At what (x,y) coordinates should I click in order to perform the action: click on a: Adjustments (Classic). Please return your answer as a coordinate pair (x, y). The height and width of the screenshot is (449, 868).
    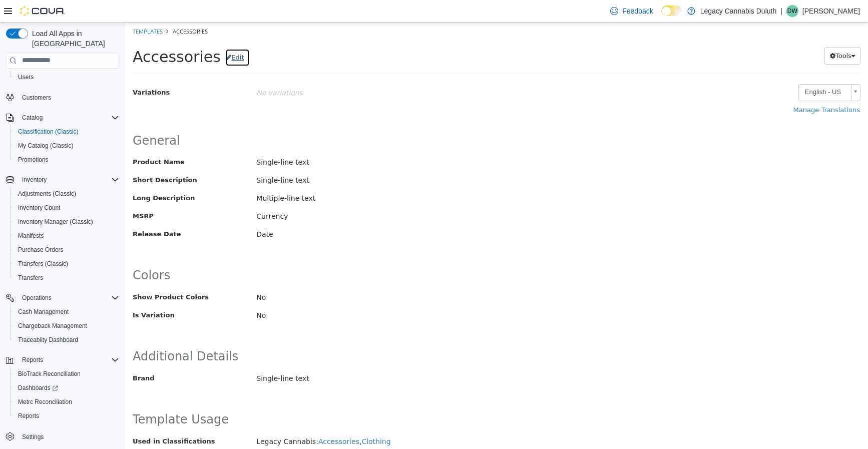
    Looking at the image, I should click on (47, 194).